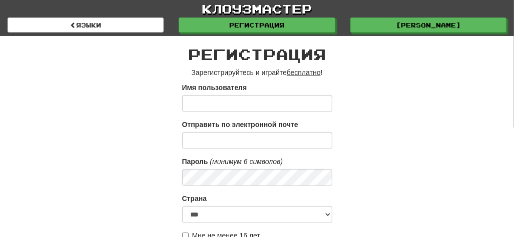  Describe the element at coordinates (257, 25) in the screenshot. I see `a: Регистрация` at that location.